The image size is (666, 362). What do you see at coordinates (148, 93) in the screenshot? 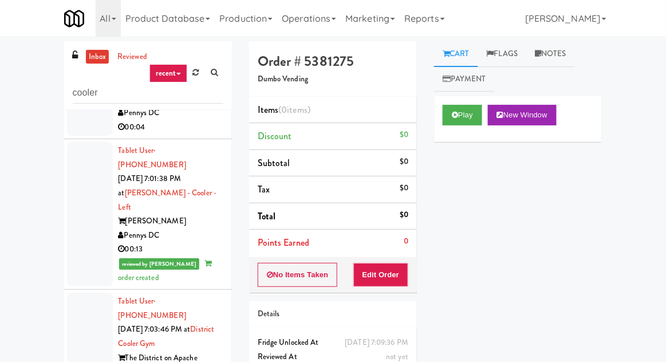
I see `input: Search vision orders` at bounding box center [148, 93].